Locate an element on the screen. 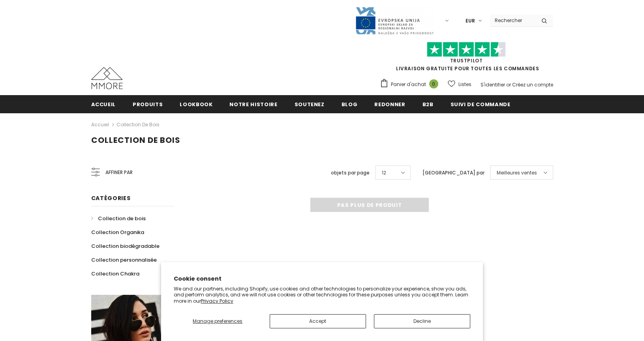 This screenshot has height=341, width=644. a: Listes is located at coordinates (459, 84).